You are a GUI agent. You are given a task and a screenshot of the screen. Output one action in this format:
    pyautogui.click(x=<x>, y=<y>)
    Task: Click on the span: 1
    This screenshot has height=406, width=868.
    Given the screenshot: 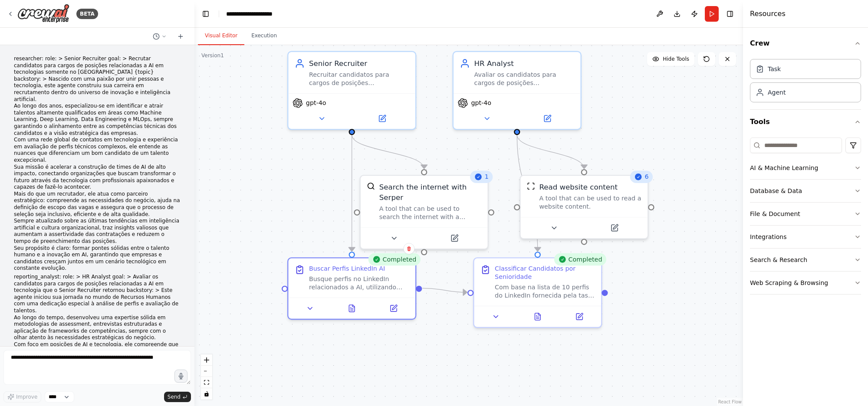 What is the action you would take?
    pyautogui.click(x=486, y=177)
    